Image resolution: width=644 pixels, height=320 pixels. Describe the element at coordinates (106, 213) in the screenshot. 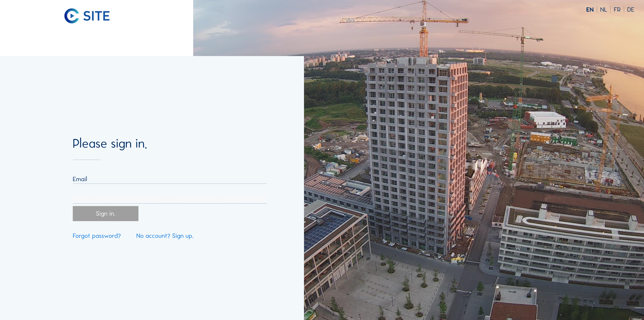

I see `div: Sign in.` at that location.